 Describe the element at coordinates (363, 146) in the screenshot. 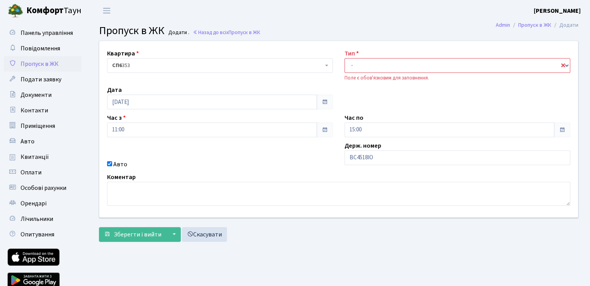

I see `label: Держ. номер` at that location.